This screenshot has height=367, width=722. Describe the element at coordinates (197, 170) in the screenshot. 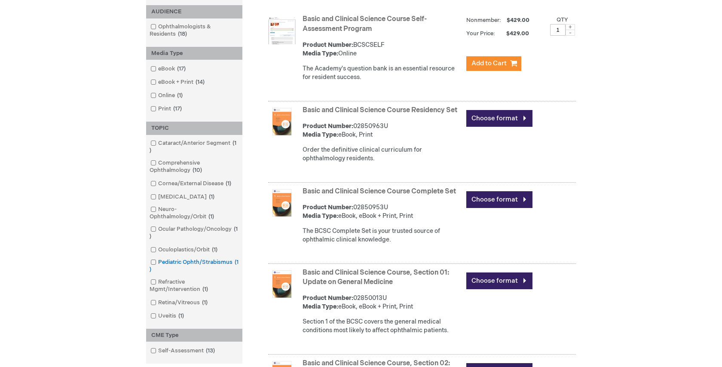

I see `span: 10` at that location.